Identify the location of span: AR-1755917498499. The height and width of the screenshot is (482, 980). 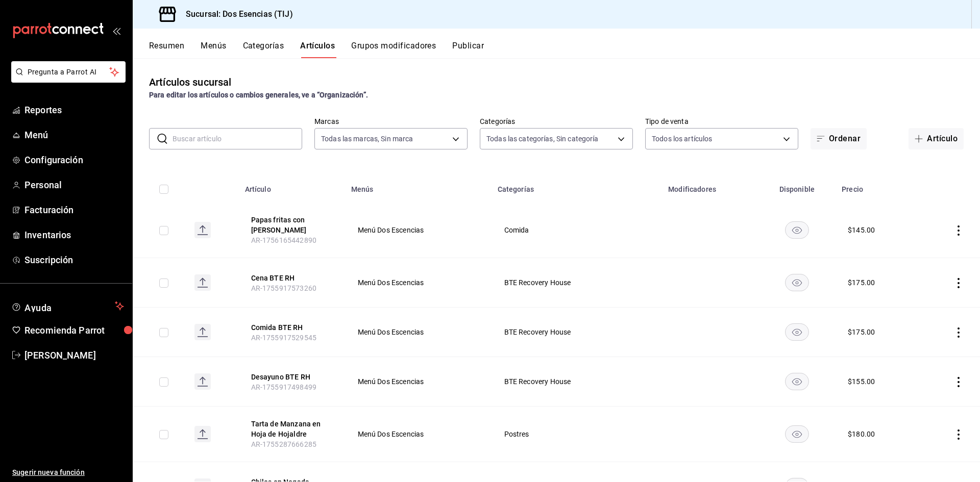
(284, 387).